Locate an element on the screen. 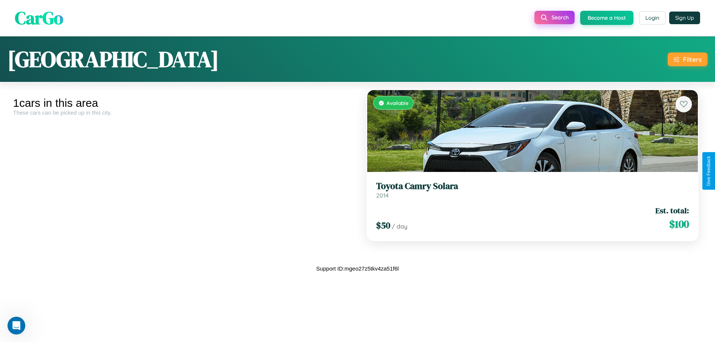 Image resolution: width=715 pixels, height=342 pixels. div: 1 cars in this area is located at coordinates (183, 103).